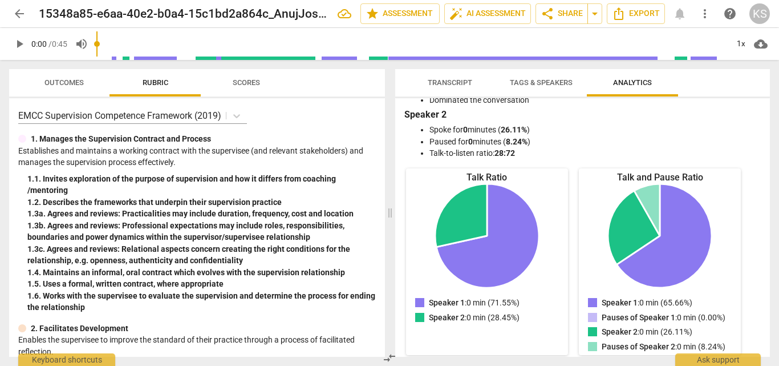 This screenshot has width=779, height=366. What do you see at coordinates (562, 14) in the screenshot?
I see `button: Share` at bounding box center [562, 14].